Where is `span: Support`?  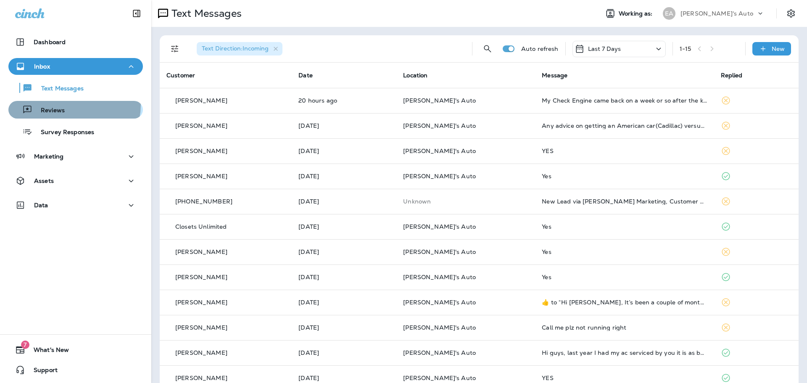
span: Support is located at coordinates (41, 372).